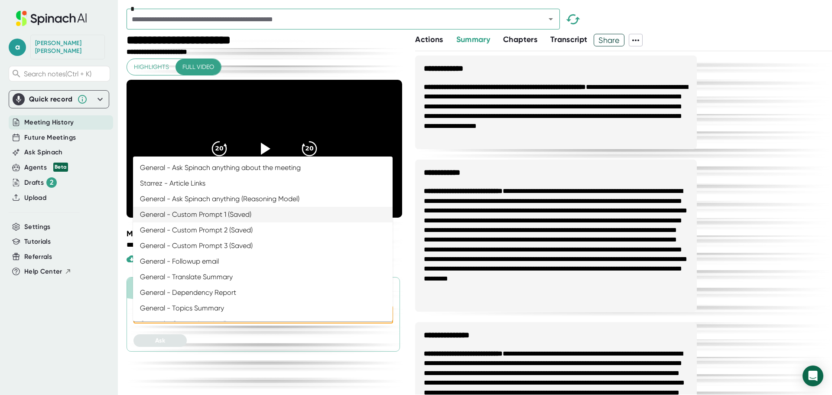 This screenshot has height=395, width=832. What do you see at coordinates (17, 47) in the screenshot?
I see `span: a` at bounding box center [17, 47].